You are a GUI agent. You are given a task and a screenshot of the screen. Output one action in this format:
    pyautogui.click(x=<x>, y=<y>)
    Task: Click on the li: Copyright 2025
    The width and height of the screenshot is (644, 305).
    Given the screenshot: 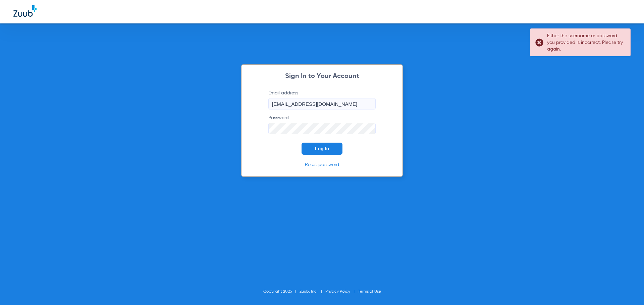 What is the action you would take?
    pyautogui.click(x=281, y=292)
    